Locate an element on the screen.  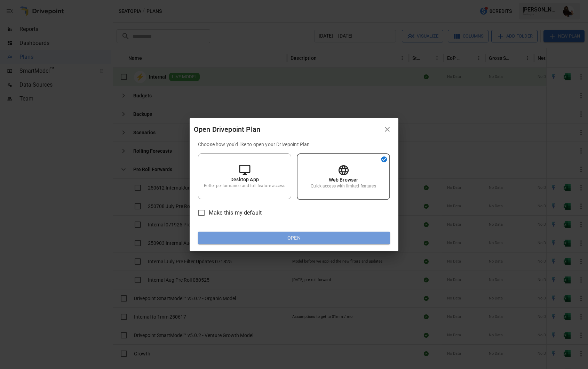
p: Better performance and full feature access is located at coordinates (244, 186).